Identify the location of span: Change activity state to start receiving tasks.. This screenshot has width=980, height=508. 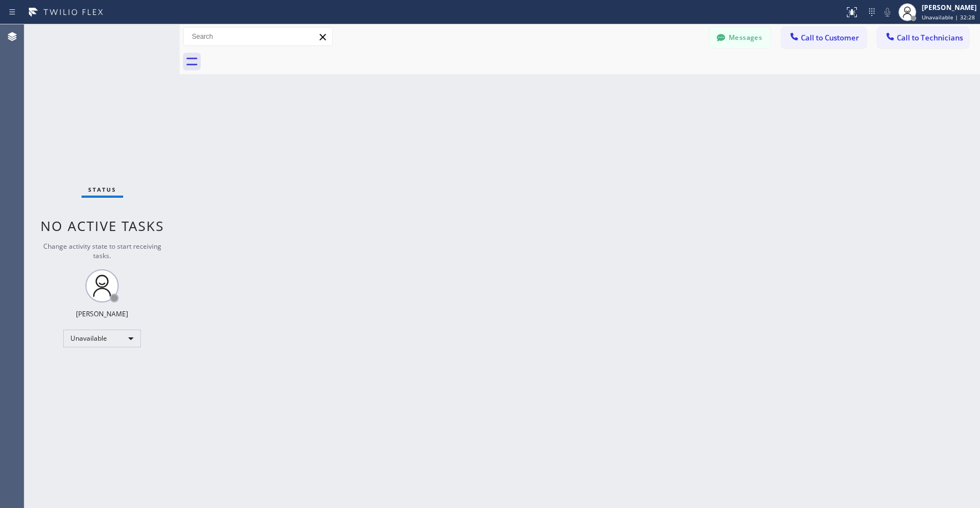
(102, 251).